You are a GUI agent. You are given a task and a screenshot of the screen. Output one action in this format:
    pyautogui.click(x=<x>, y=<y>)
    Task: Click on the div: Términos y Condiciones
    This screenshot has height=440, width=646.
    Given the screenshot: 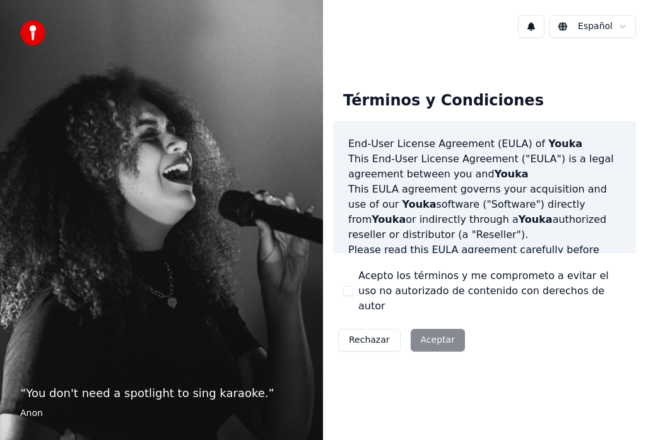 What is the action you would take?
    pyautogui.click(x=443, y=101)
    